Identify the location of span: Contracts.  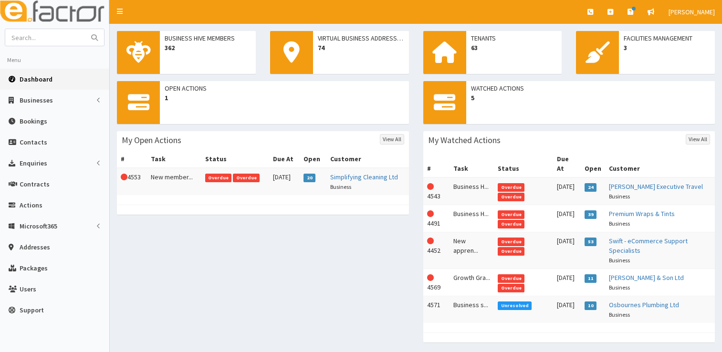
(34, 184).